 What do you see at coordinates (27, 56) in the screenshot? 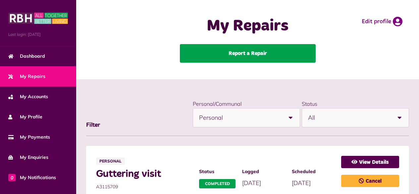
I see `span: Dashboard` at bounding box center [27, 56].